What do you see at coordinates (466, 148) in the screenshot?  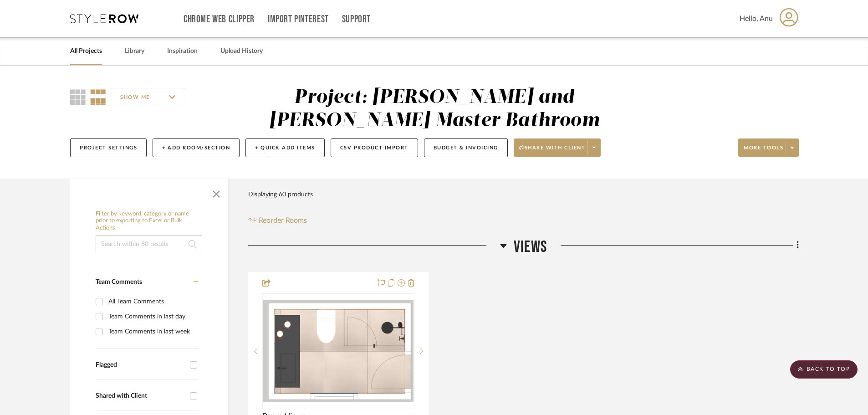 I see `button: Budget & Invoicing` at bounding box center [466, 148].